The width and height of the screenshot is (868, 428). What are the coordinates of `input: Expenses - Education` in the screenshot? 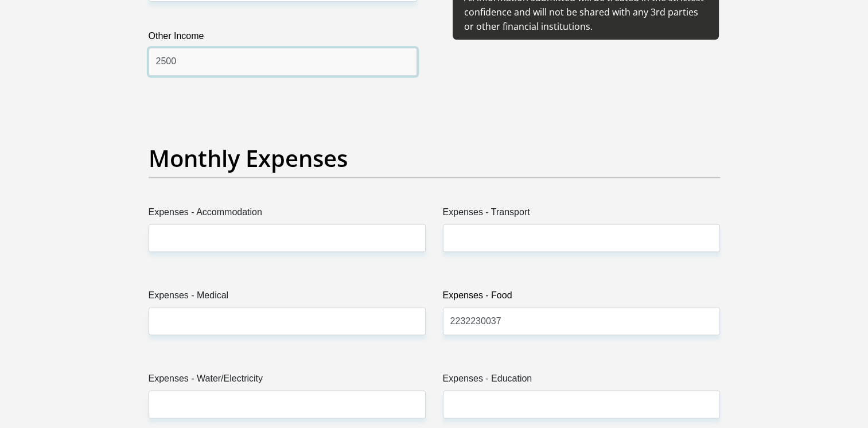 It's located at (581, 403).